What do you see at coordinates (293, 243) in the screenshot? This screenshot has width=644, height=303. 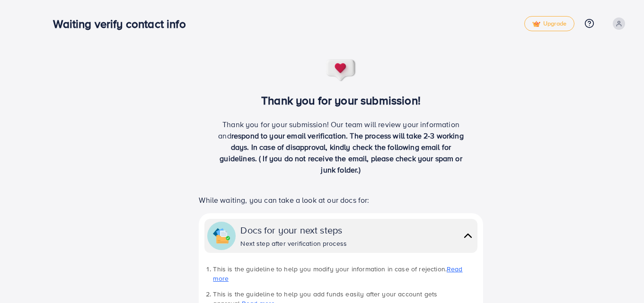 I see `div: Next step after verification process` at bounding box center [293, 243].